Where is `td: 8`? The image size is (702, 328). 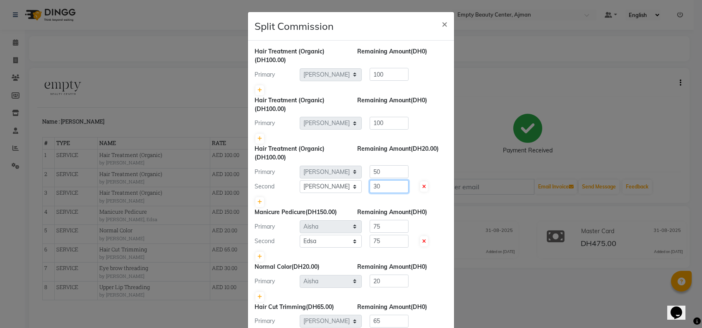
td: 8 is located at coordinates (11, 214).